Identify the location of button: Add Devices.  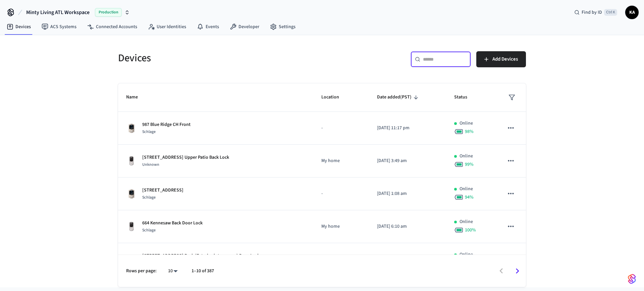
(501, 59).